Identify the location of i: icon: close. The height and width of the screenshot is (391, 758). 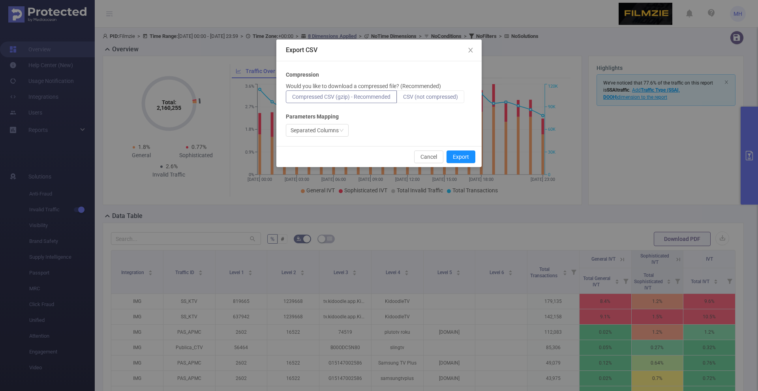
(470, 50).